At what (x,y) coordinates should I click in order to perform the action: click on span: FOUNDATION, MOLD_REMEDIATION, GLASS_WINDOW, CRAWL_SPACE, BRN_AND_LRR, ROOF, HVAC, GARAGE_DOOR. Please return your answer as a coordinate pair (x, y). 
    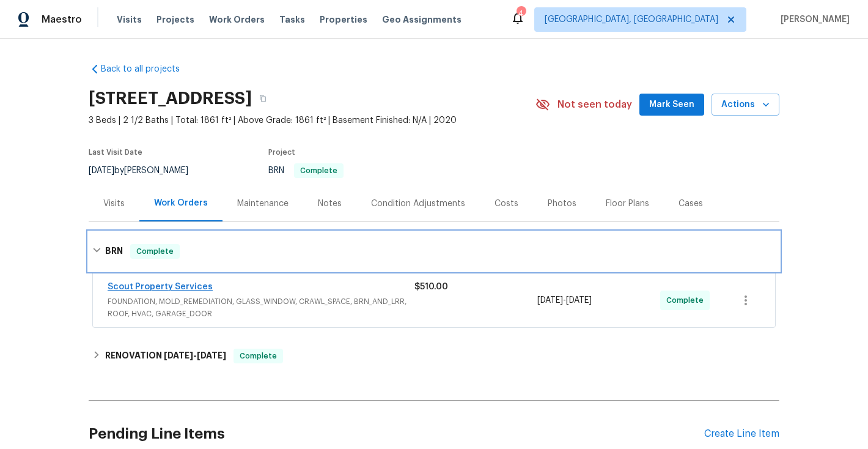
    Looking at the image, I should click on (261, 308).